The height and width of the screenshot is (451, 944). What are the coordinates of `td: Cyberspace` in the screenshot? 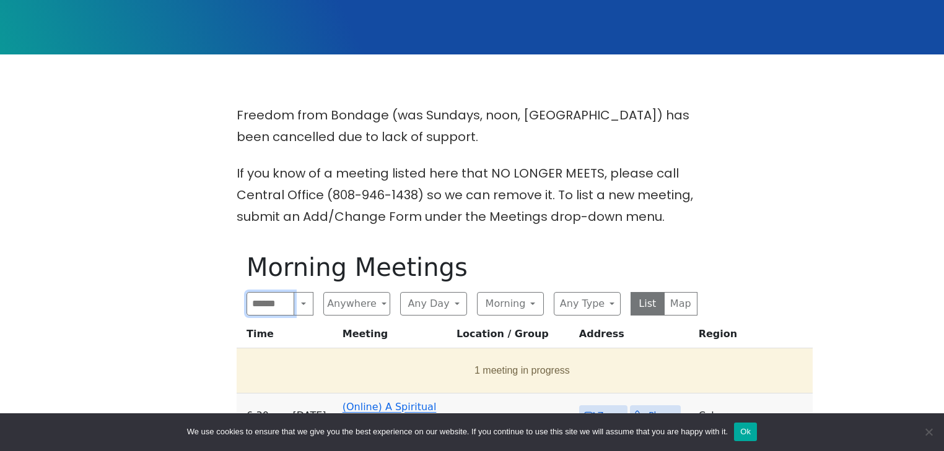 It's located at (753, 416).